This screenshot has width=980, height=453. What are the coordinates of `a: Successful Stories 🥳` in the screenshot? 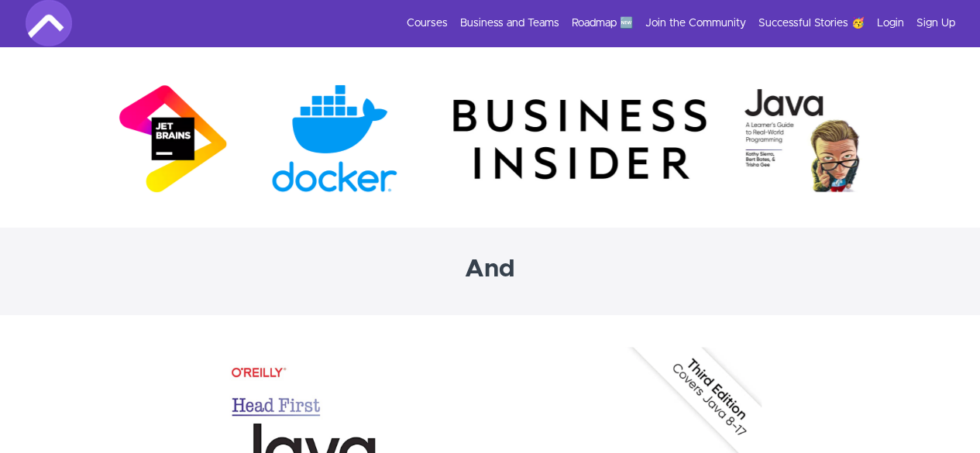 It's located at (811, 23).